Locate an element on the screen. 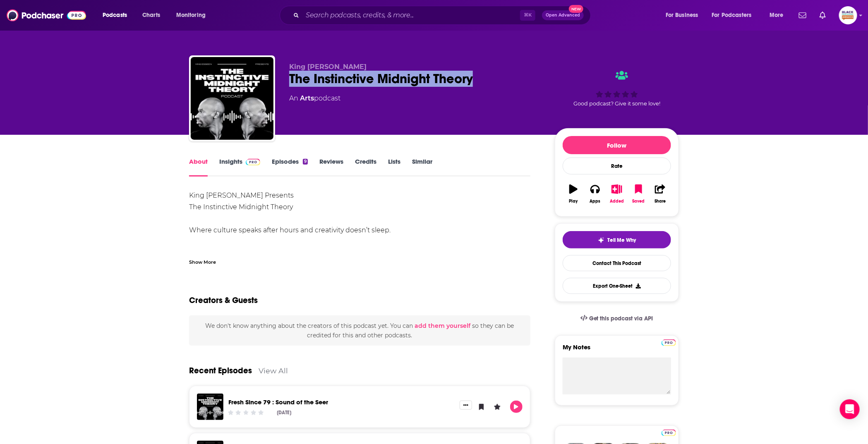 This screenshot has height=444, width=868. div: Open Intercom Messenger is located at coordinates (850, 410).